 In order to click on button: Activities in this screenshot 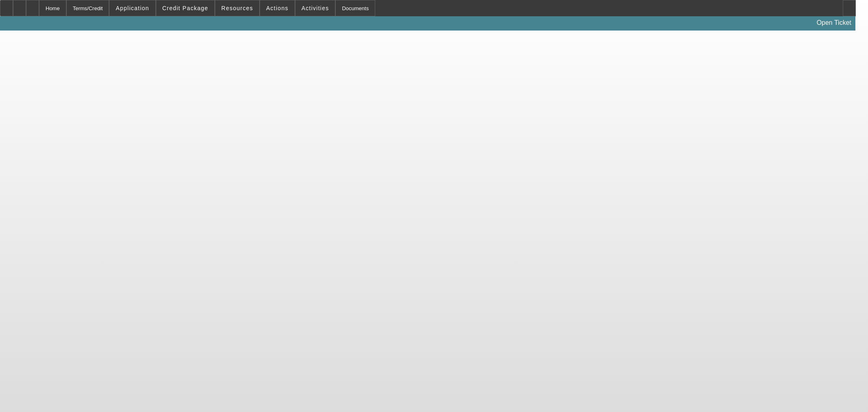, I will do `click(316, 8)`.